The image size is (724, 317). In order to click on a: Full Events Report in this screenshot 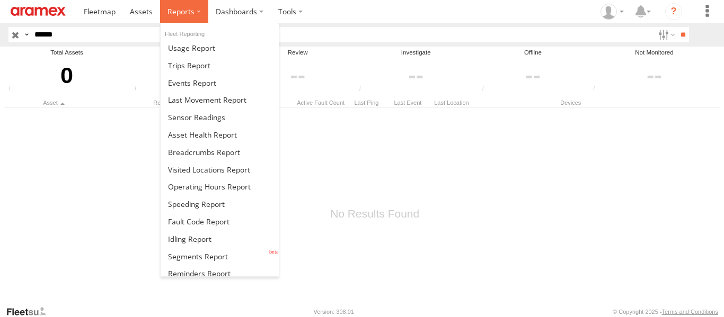, I will do `click(219, 83)`.